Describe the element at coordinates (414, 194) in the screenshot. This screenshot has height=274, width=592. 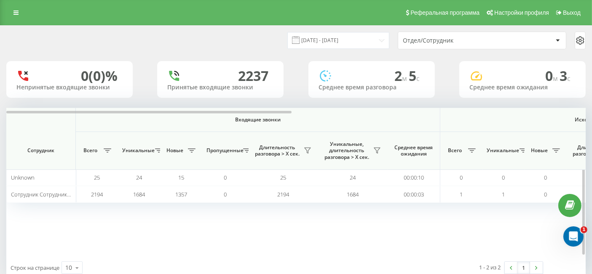
I see `td: 00:00:03` at that location.